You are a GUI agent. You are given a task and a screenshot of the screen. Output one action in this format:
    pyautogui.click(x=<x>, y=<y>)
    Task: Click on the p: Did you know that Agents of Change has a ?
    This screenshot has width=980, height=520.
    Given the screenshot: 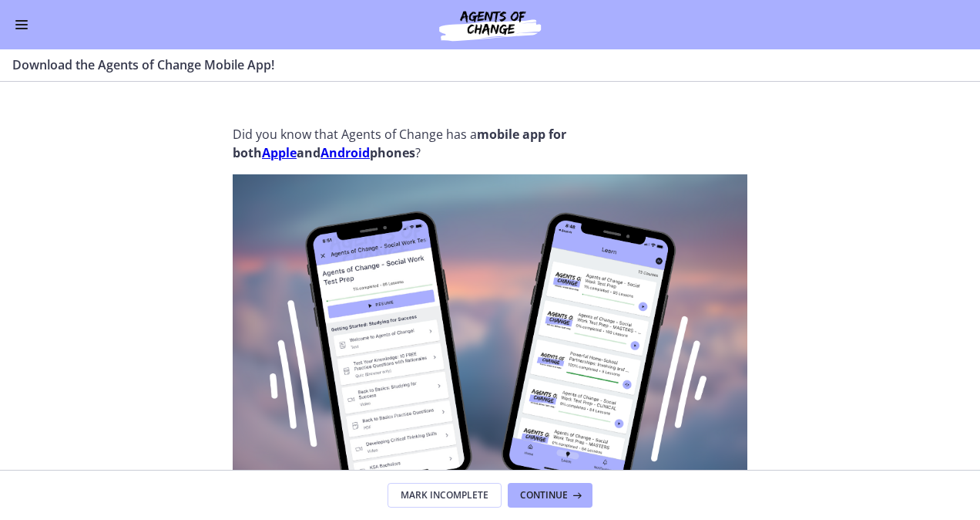 What is the action you would take?
    pyautogui.click(x=490, y=144)
    